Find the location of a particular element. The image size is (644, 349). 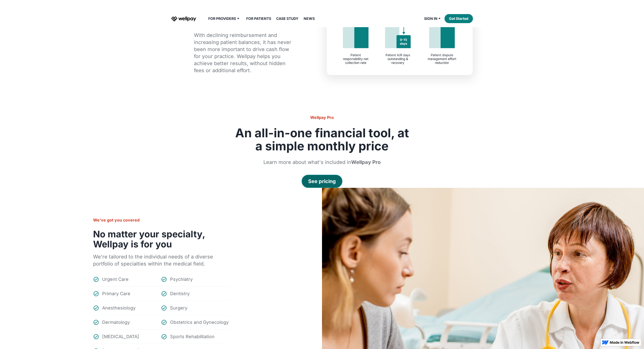

div: Obstetrics and Gynecology is located at coordinates (199, 323).